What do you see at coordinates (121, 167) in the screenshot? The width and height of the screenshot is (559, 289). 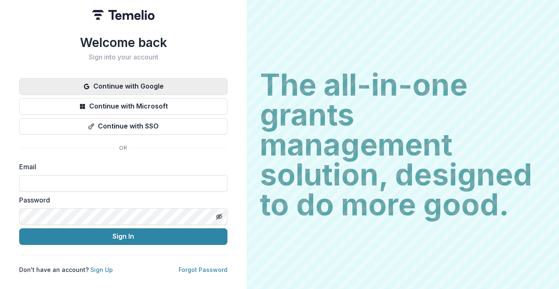 I see `label: Email` at bounding box center [121, 167].